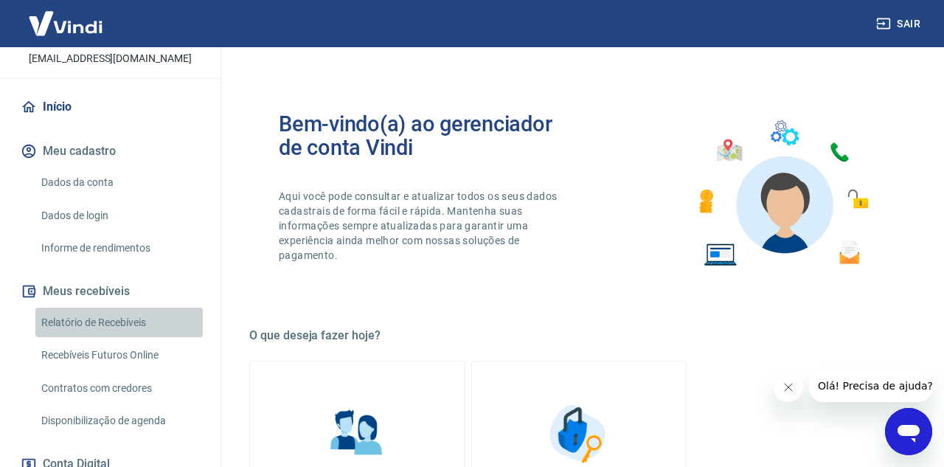 This screenshot has height=467, width=944. What do you see at coordinates (119, 248) in the screenshot?
I see `a: Informe de rendimentos` at bounding box center [119, 248].